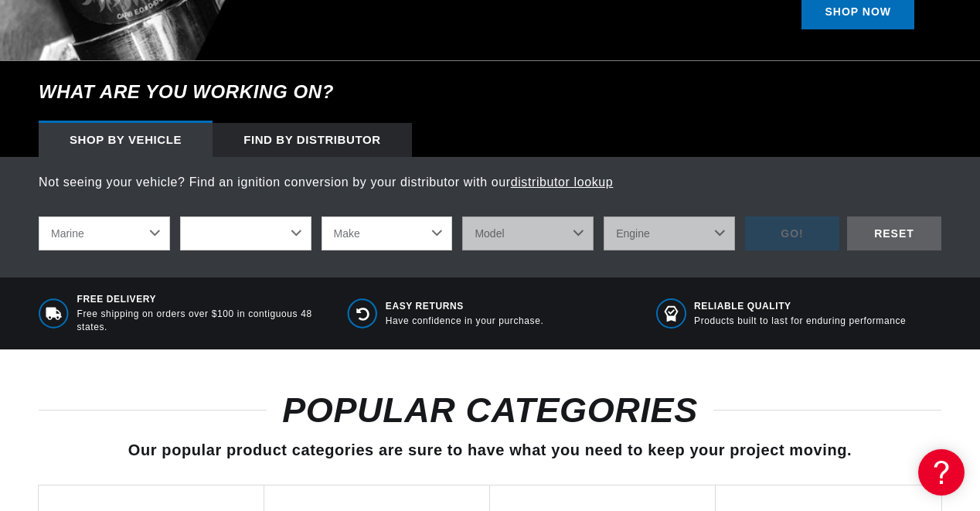 The width and height of the screenshot is (980, 511). I want to click on select: Model, so click(528, 233).